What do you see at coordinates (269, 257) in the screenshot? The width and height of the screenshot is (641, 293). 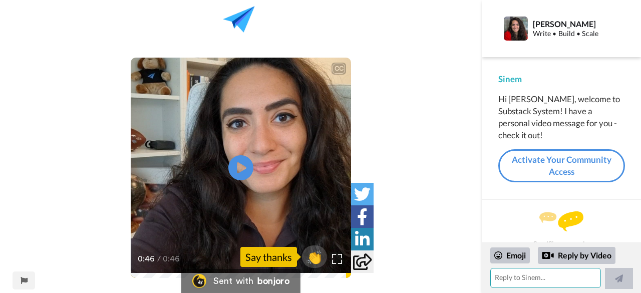 I see `div: Say thanks` at bounding box center [269, 257].